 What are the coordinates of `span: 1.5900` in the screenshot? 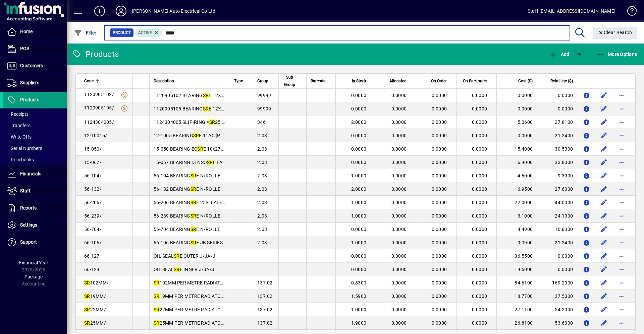 It's located at (359, 297).